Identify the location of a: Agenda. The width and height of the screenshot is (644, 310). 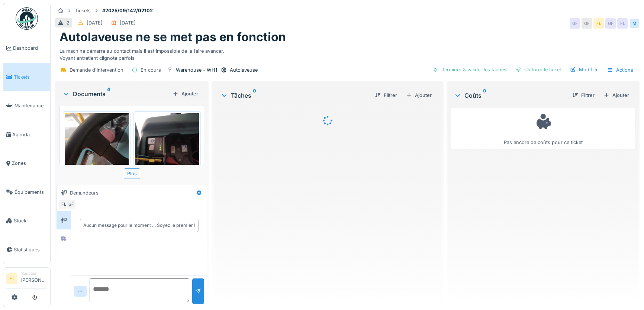
(27, 135).